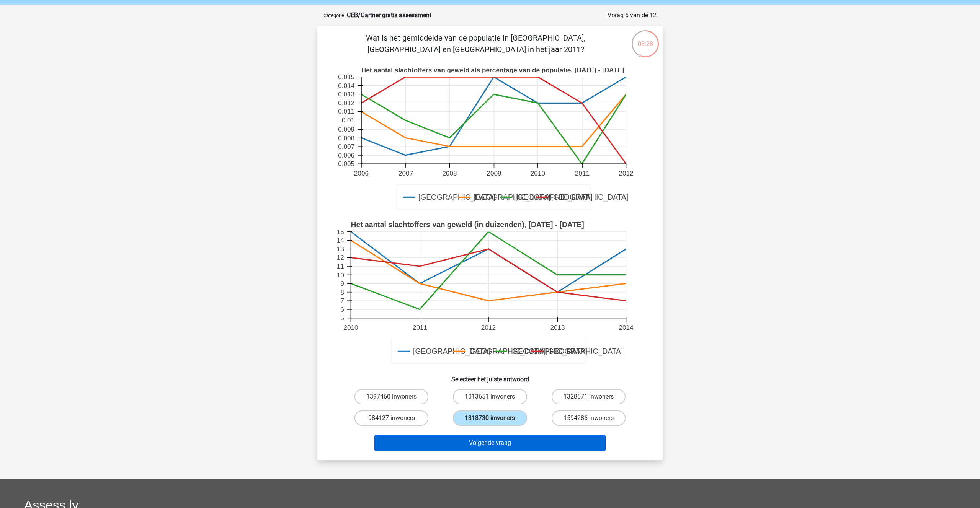  I want to click on text: 14, so click(341, 241).